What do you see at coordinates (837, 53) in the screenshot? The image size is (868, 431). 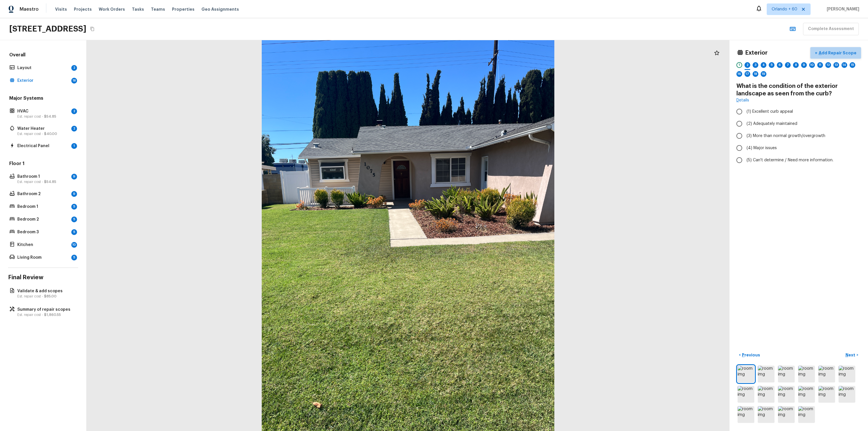 I see `p: Add Repair Scope` at bounding box center [837, 53].